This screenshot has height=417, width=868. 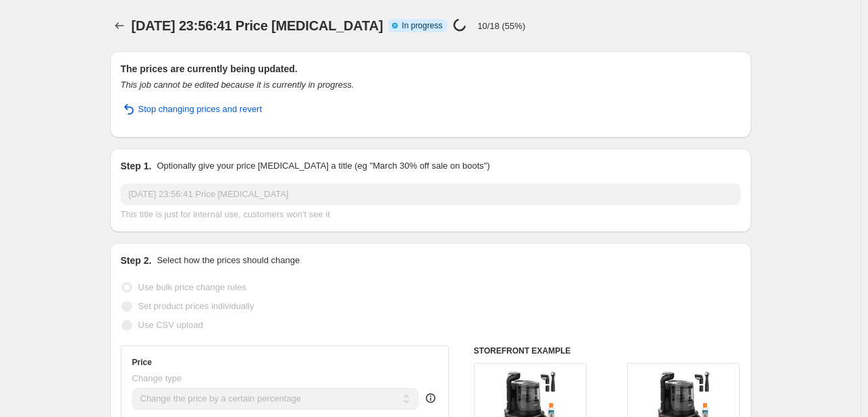 I want to click on h6: STOREFRONT EXAMPLE, so click(x=607, y=351).